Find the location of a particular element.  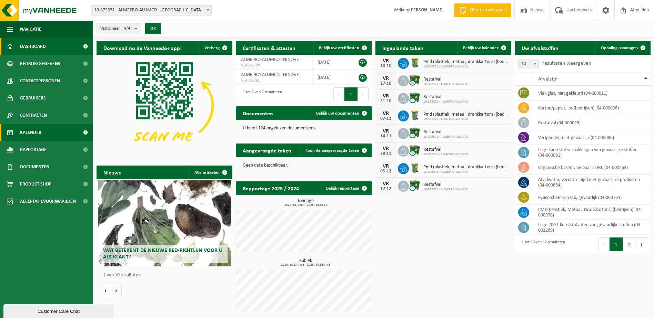

span: Kalender is located at coordinates (31, 133).